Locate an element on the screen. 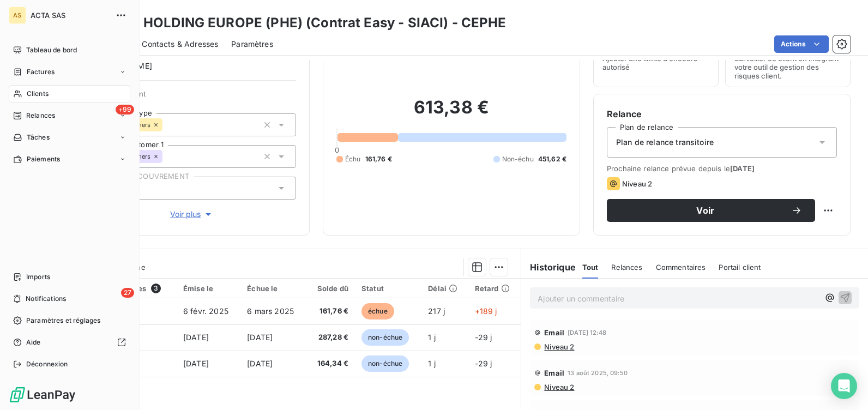  span: Paramètres is located at coordinates (252, 44).